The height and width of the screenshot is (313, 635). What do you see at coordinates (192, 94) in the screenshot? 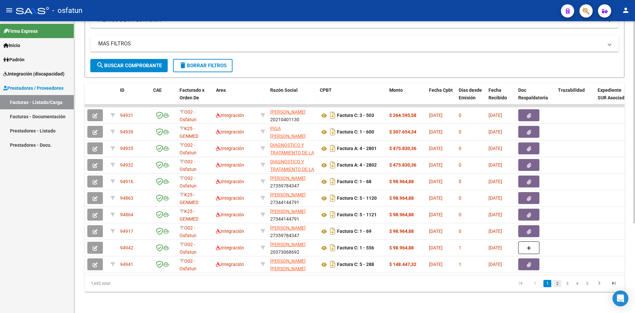
I see `span: Facturado x Orden De` at bounding box center [192, 94].